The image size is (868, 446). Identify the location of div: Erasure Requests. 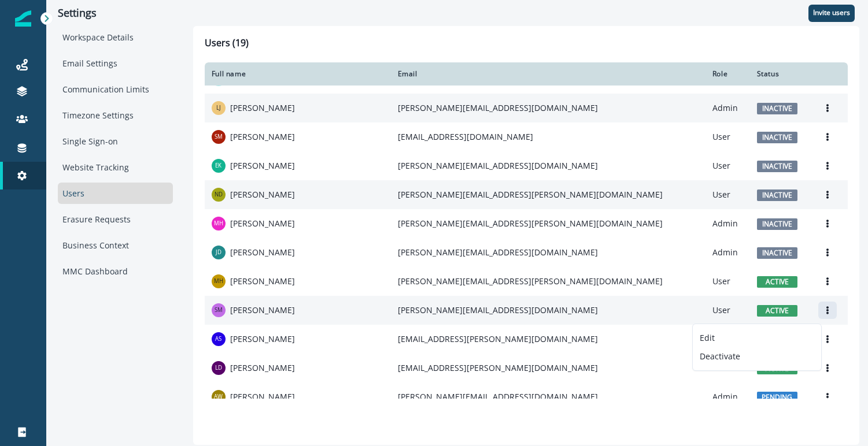
(115, 219).